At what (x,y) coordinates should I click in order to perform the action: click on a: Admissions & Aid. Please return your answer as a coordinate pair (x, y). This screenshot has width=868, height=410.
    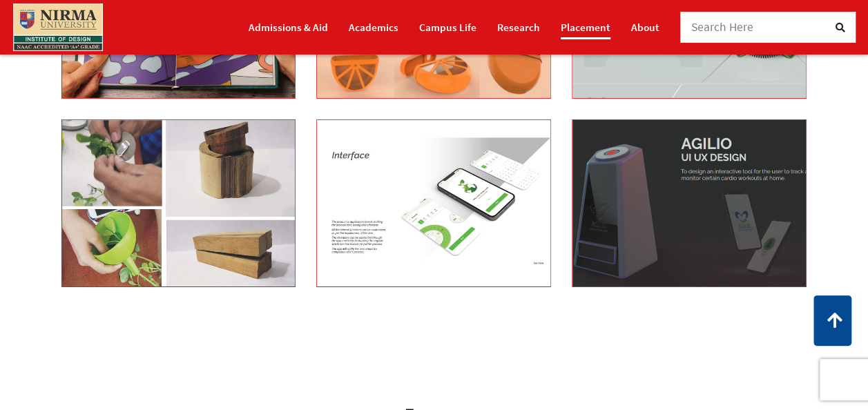
    Looking at the image, I should click on (288, 27).